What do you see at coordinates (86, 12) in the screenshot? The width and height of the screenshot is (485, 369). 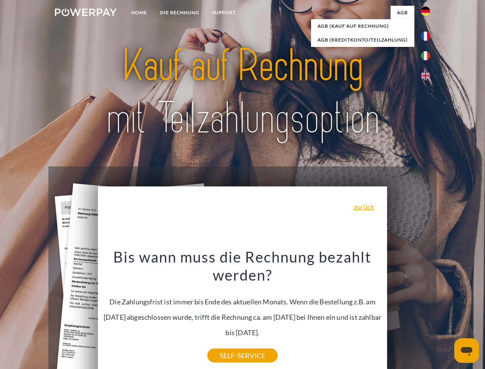 I see `img: logo-powerpay-white.svg` at bounding box center [86, 12].